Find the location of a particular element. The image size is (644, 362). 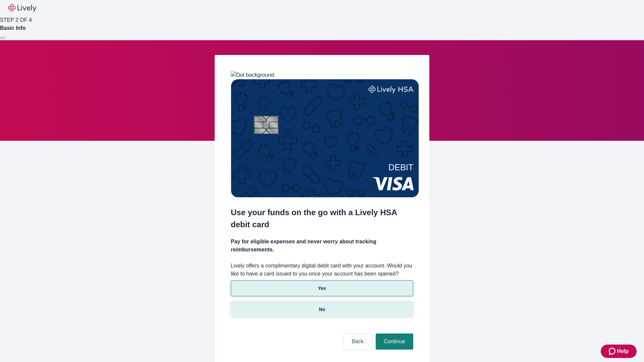

span: Help is located at coordinates (622, 351).